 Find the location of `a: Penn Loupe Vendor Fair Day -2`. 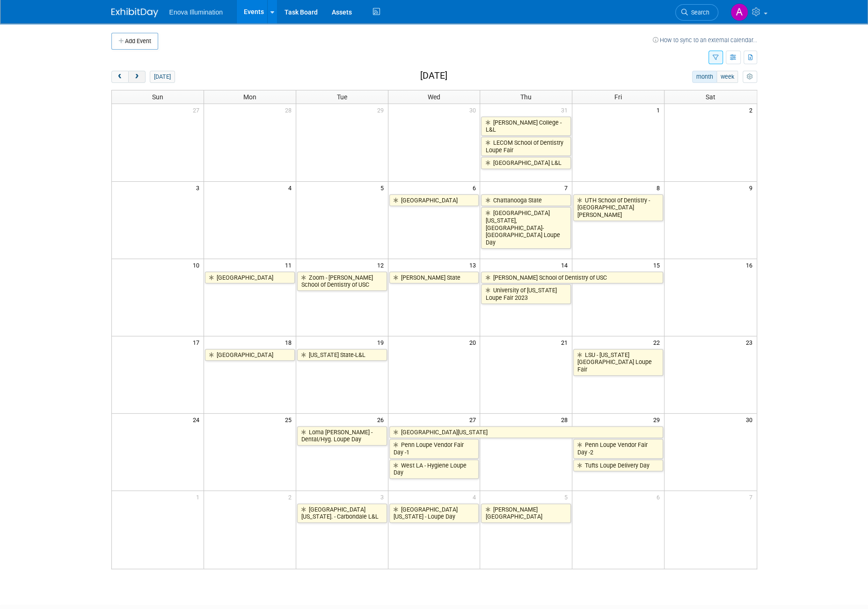

a: Penn Loupe Vendor Fair Day -2 is located at coordinates (618, 448).